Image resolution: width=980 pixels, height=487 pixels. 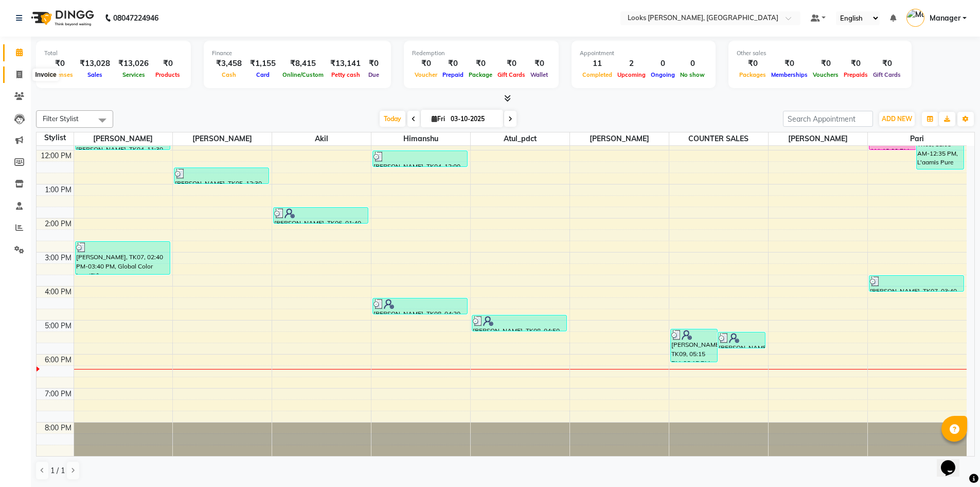 What do you see at coordinates (94, 75) in the screenshot?
I see `span: Sales` at bounding box center [94, 75].